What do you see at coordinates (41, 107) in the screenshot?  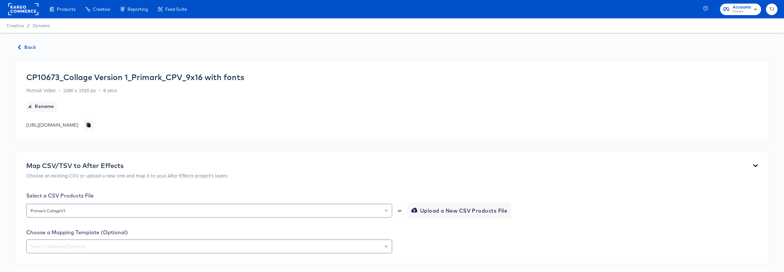 I see `button: Rename` at bounding box center [41, 107].